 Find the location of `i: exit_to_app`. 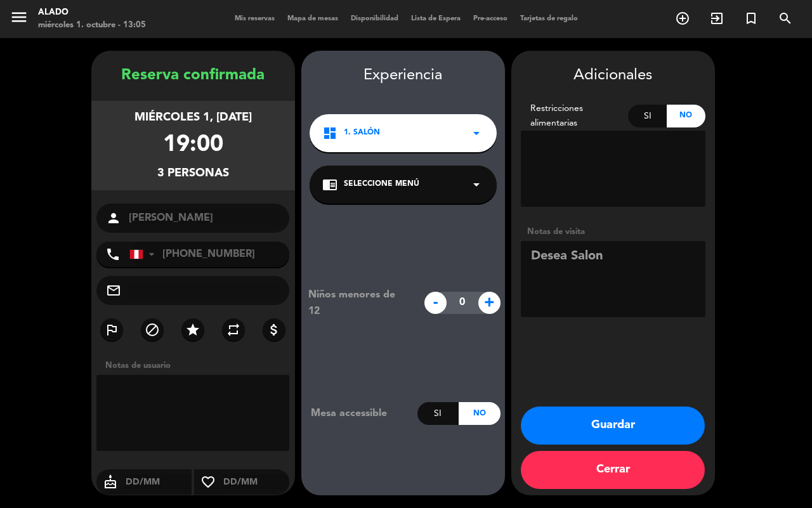

i: exit_to_app is located at coordinates (716, 18).